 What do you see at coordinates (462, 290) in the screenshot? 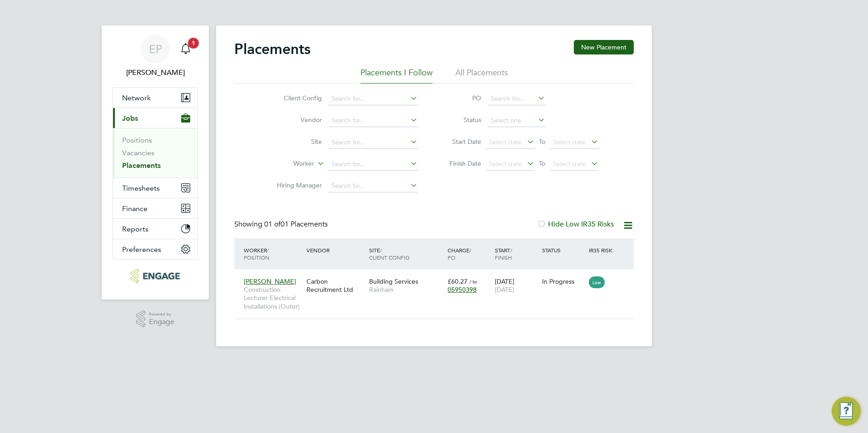
I see `span: 05950398` at bounding box center [462, 290].